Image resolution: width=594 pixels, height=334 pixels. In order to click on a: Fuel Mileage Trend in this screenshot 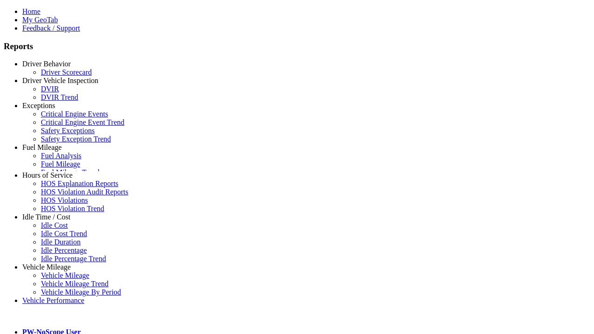, I will do `click(70, 172)`.